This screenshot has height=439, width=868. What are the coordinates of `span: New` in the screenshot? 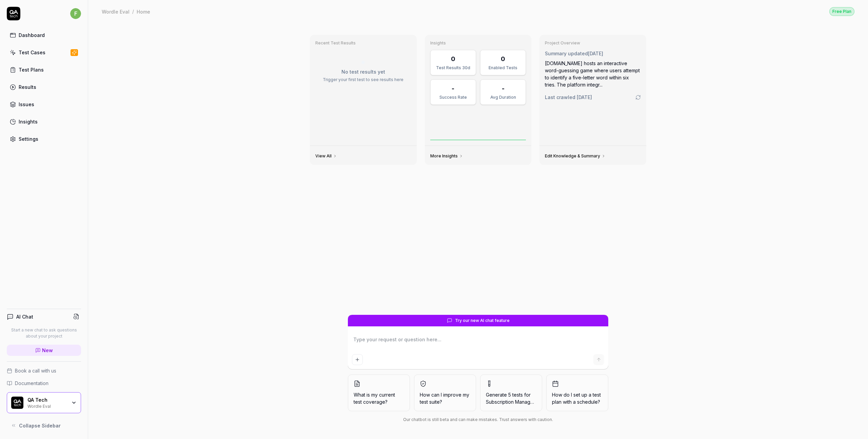 It's located at (48, 350).